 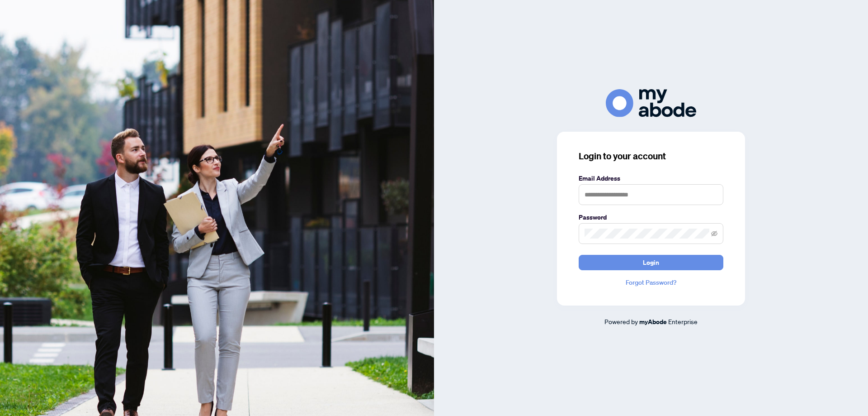 I want to click on span: Powered by, so click(x=621, y=321).